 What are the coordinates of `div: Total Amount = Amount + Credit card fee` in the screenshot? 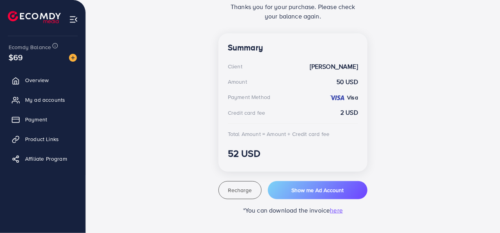 It's located at (279, 134).